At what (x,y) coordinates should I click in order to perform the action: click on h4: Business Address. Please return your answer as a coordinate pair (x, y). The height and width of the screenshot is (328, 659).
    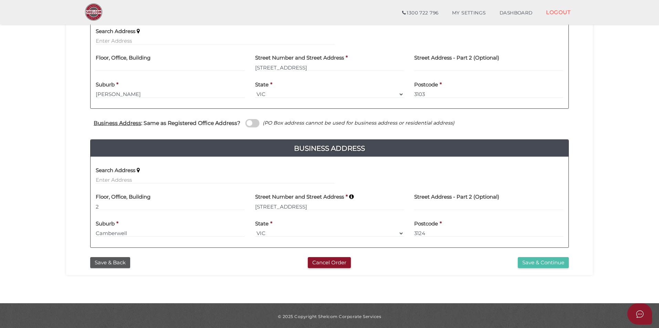
    Looking at the image, I should click on (330, 148).